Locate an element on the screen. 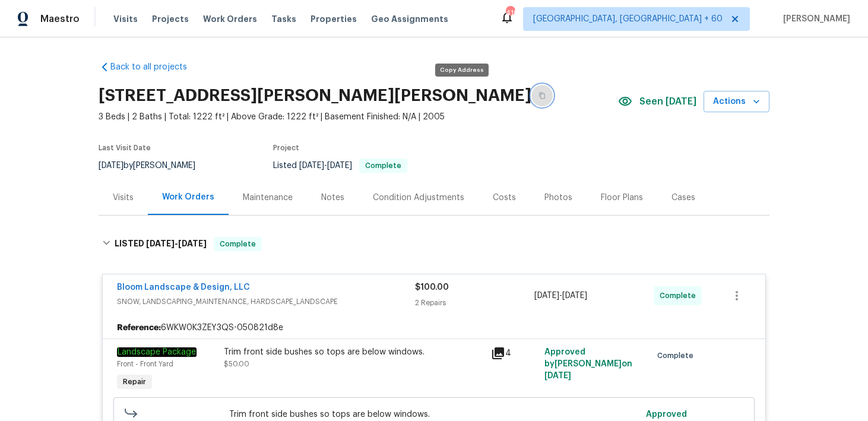 Image resolution: width=868 pixels, height=421 pixels. div: Visits is located at coordinates (123, 198).